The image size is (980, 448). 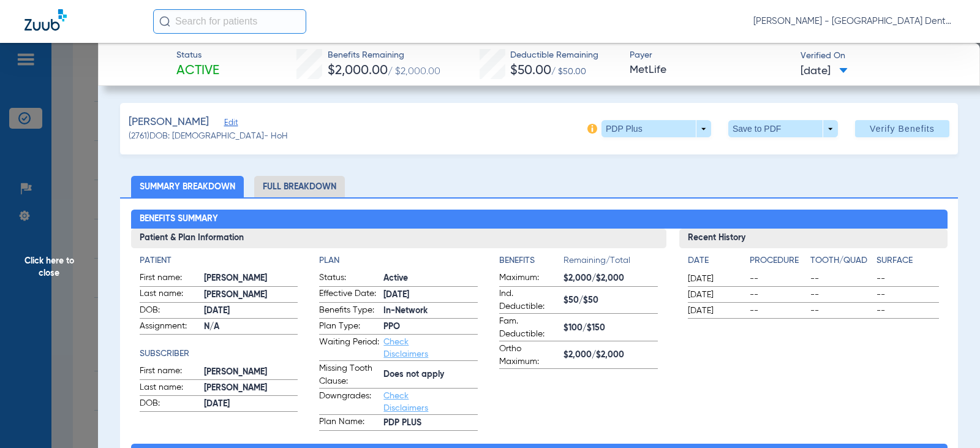 What do you see at coordinates (714, 263) in the screenshot?
I see `app-breakdown-title: Date` at bounding box center [714, 263].